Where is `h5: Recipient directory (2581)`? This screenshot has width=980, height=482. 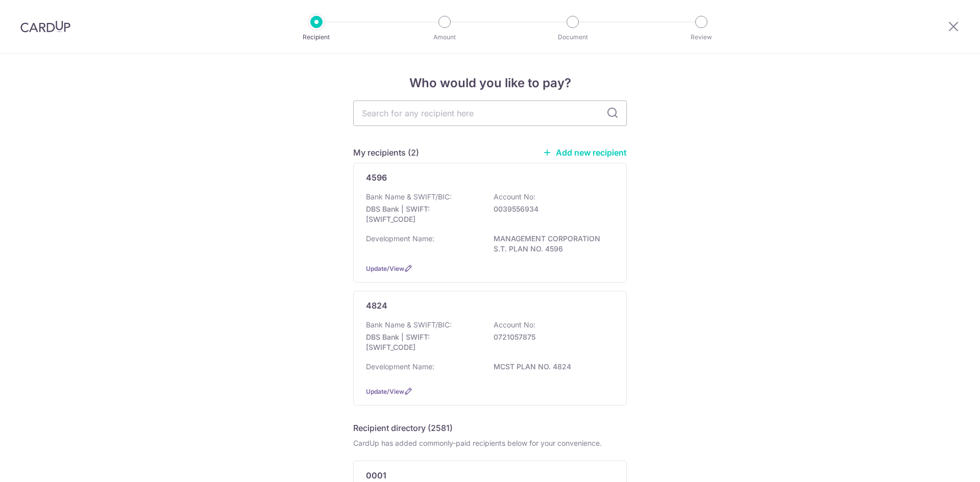
h5: Recipient directory (2581) is located at coordinates (403, 428).